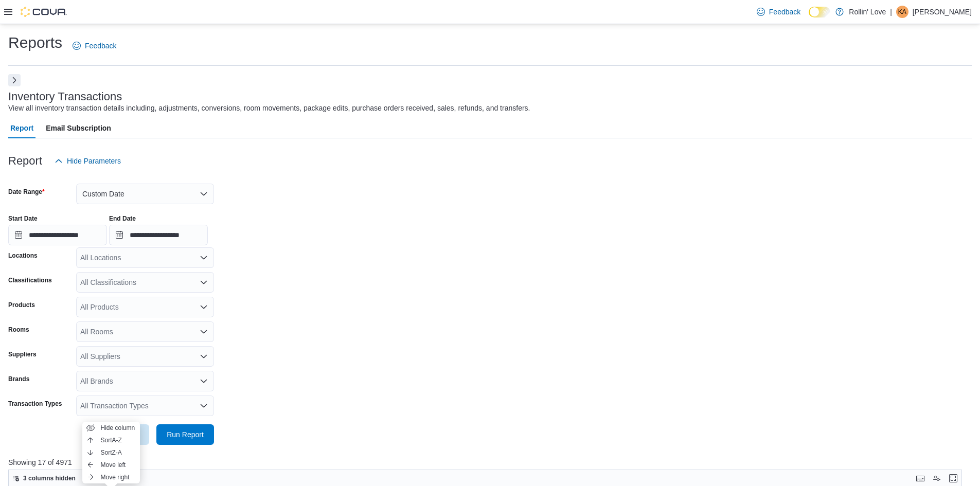 This screenshot has height=486, width=980. What do you see at coordinates (145, 194) in the screenshot?
I see `button: Custom Date` at bounding box center [145, 194].